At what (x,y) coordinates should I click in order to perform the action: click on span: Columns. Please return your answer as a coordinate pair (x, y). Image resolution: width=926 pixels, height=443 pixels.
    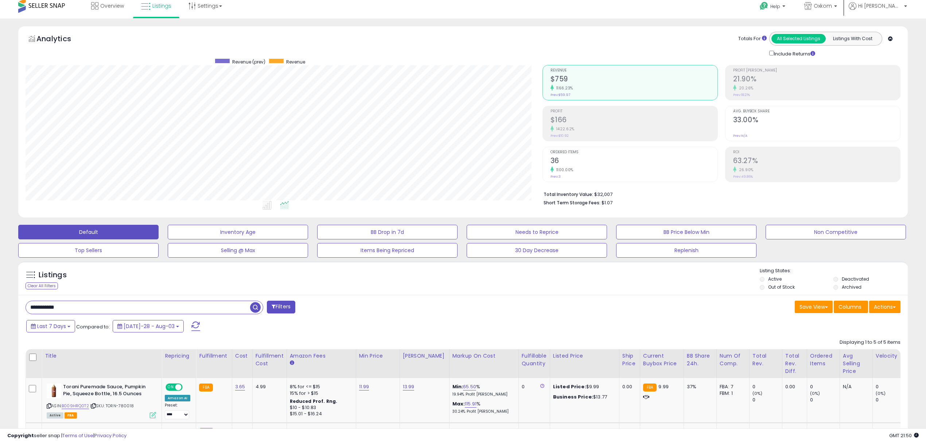
    Looking at the image, I should click on (850, 307).